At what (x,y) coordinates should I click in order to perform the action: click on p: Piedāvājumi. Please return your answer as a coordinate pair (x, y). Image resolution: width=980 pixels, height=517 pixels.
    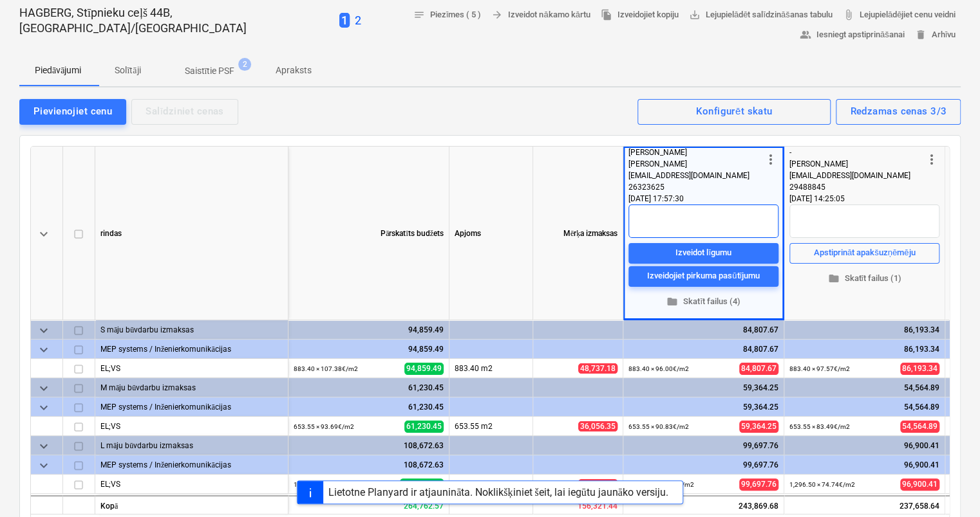
    Looking at the image, I should click on (58, 70).